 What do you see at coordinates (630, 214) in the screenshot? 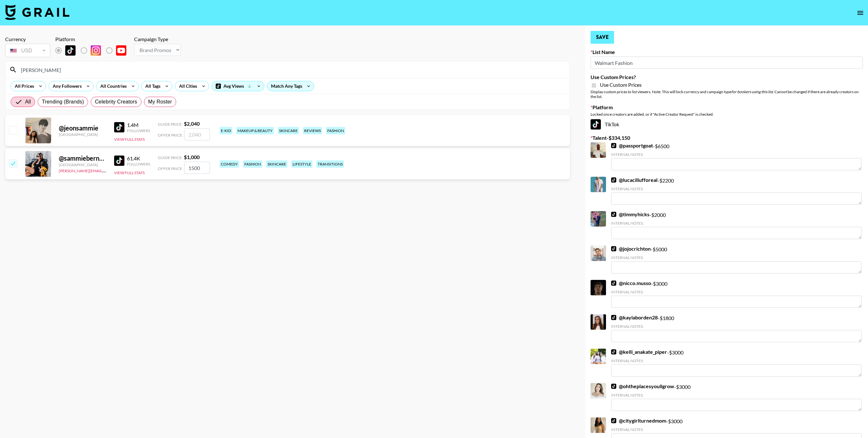
I see `a: @timmyhicks` at bounding box center [630, 214].